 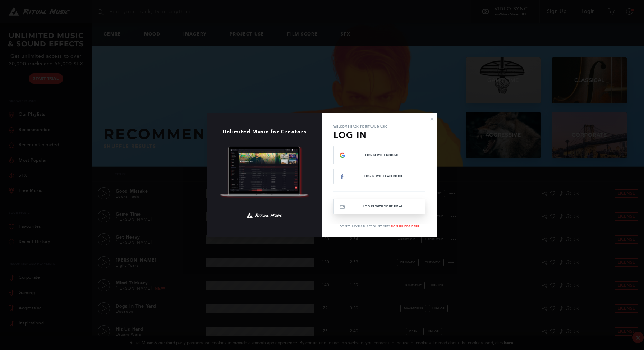 I want to click on h3: Log In, so click(x=379, y=135).